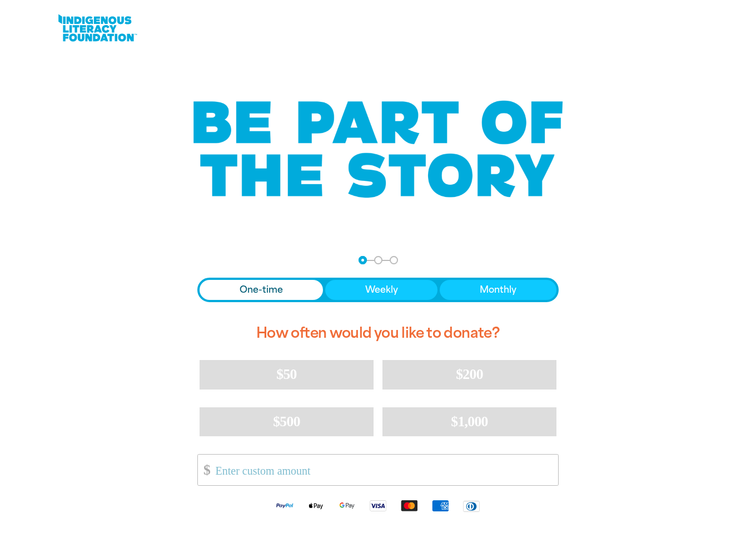 The width and height of the screenshot is (756, 552). I want to click on span: $500, so click(286, 421).